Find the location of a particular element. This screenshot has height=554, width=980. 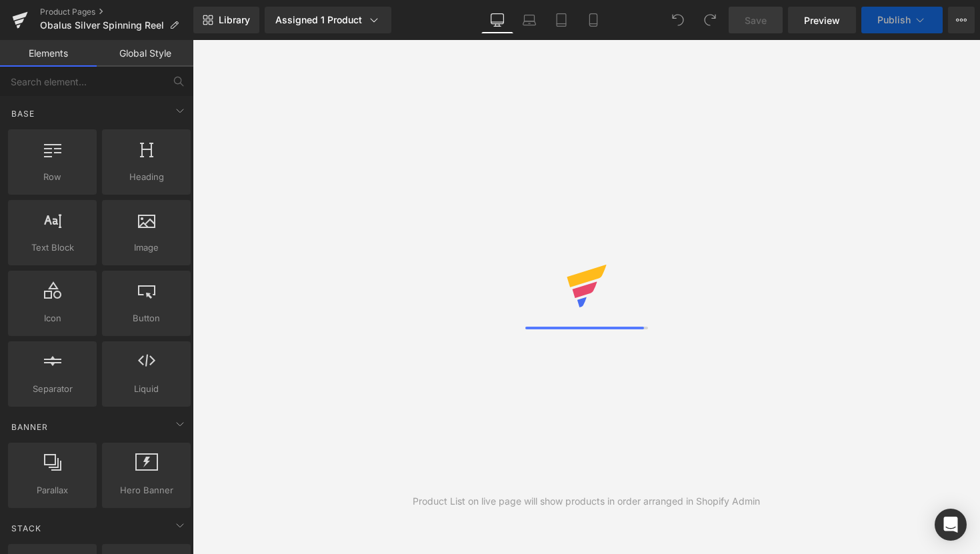

div: Open Intercom Messenger is located at coordinates (951, 524).